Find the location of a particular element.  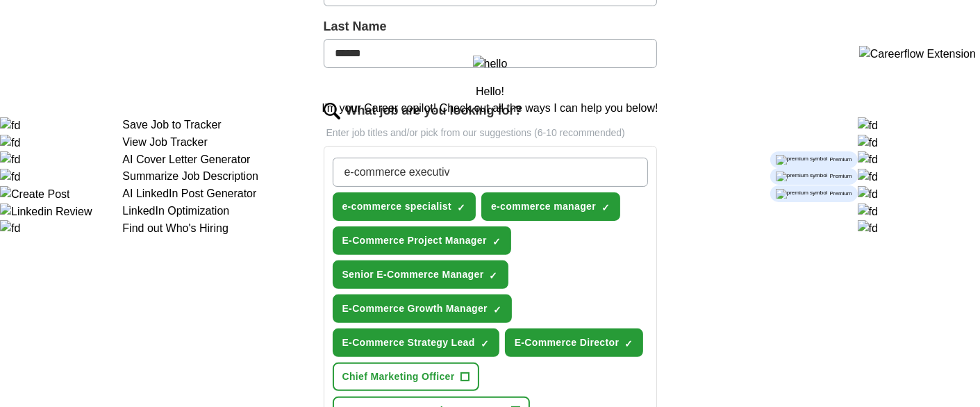

label: Last Name is located at coordinates (490, 26).